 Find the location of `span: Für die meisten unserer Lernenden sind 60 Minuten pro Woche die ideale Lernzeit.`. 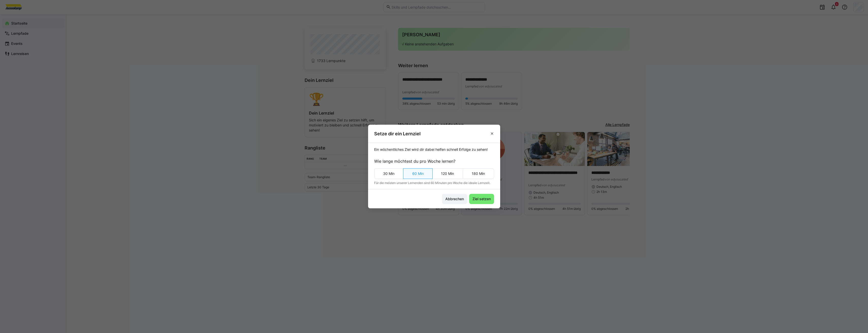

span: Für die meisten unserer Lernenden sind 60 Minuten pro Woche die ideale Lernzeit. is located at coordinates (434, 183).